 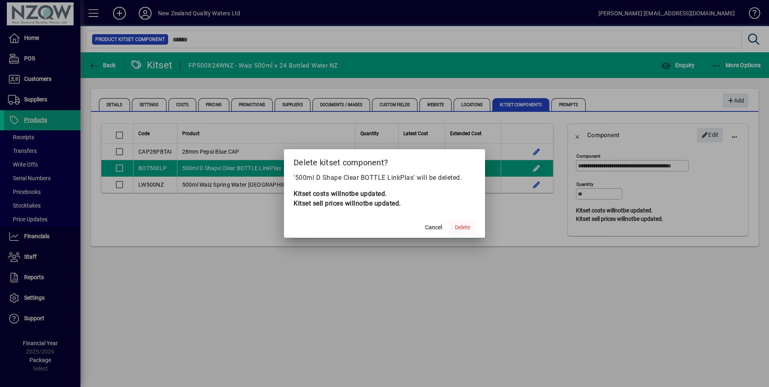 I want to click on p: '500ml D Shape Clear BOTTLE LinkPlas' will be deleted., so click(x=384, y=178).